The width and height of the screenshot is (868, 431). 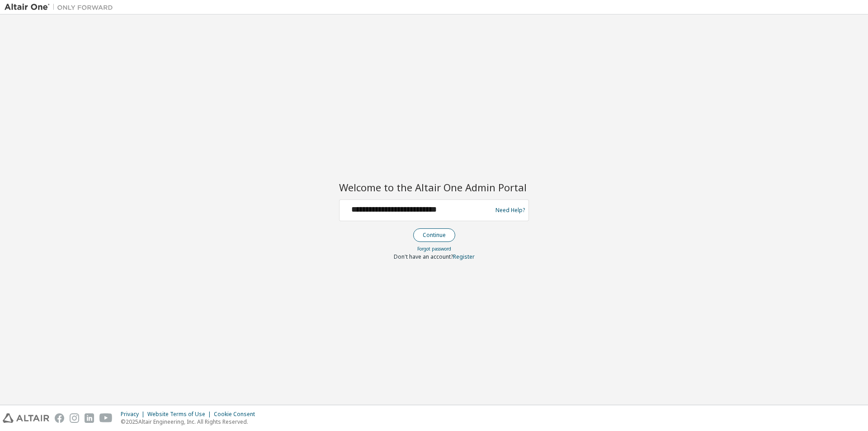 What do you see at coordinates (26, 418) in the screenshot?
I see `img: altair_logo.svg` at bounding box center [26, 418].